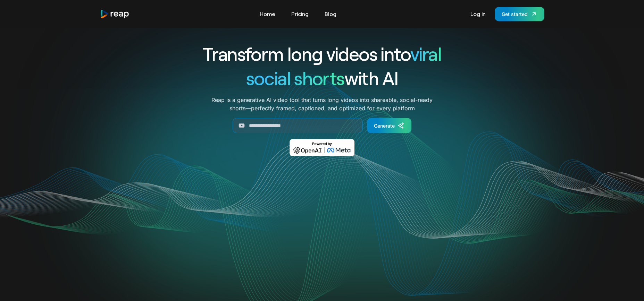  Describe the element at coordinates (268, 14) in the screenshot. I see `a: Home` at that location.